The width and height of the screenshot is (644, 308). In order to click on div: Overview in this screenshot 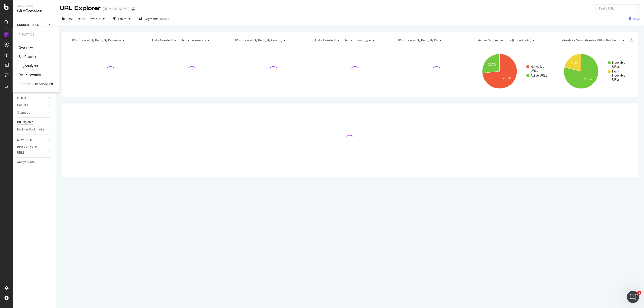, I will do `click(26, 48)`.